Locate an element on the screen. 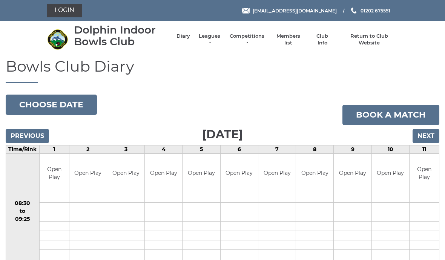 The width and height of the screenshot is (445, 260). a: Diary is located at coordinates (183, 36).